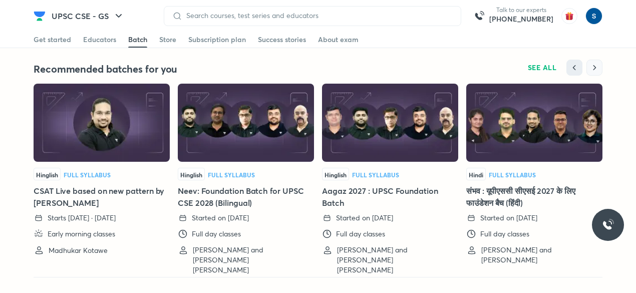  I want to click on h4: Recommended batches for you, so click(176, 69).